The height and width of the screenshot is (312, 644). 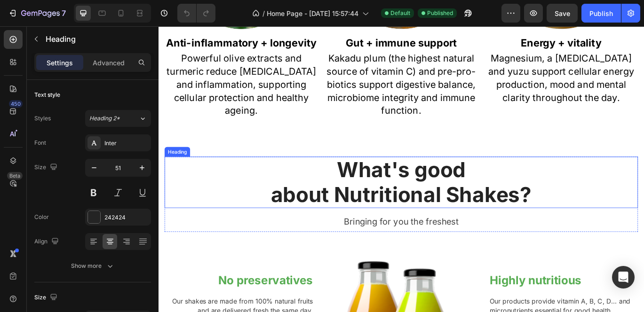 I want to click on button: Show more, so click(x=93, y=266).